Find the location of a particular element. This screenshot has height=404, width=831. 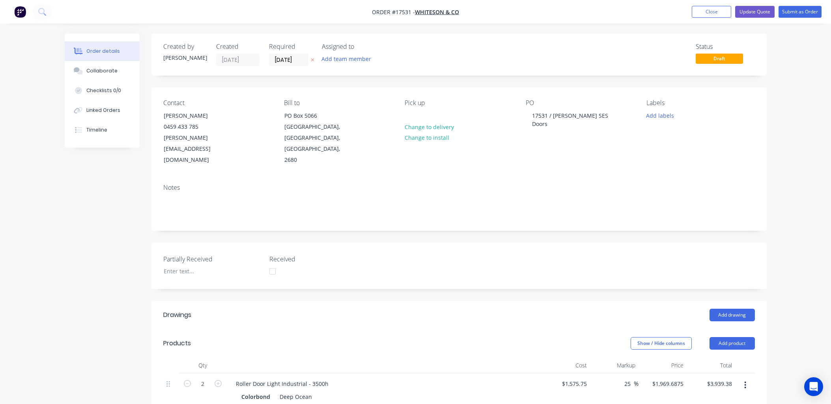

div: 0459 433 785 is located at coordinates (196, 127).